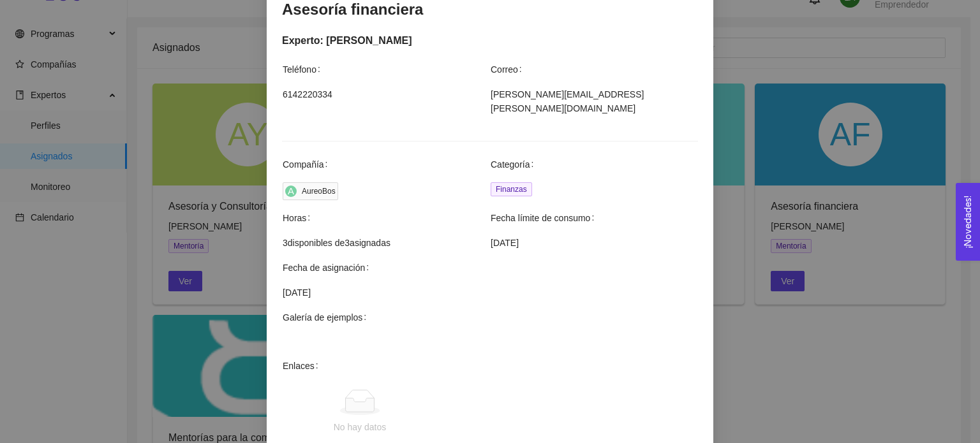  What do you see at coordinates (515, 164) in the screenshot?
I see `span: Categoría` at bounding box center [515, 164].